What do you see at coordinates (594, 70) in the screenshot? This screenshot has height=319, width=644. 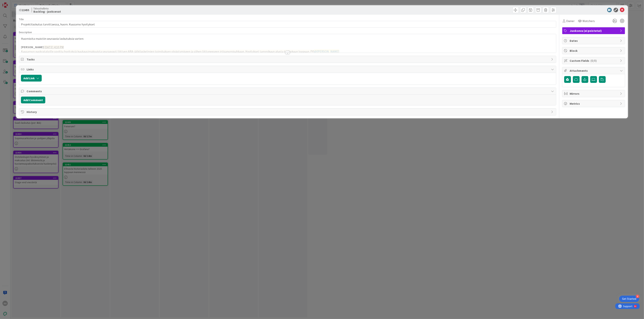 I see `span: Attachments` at bounding box center [594, 70].